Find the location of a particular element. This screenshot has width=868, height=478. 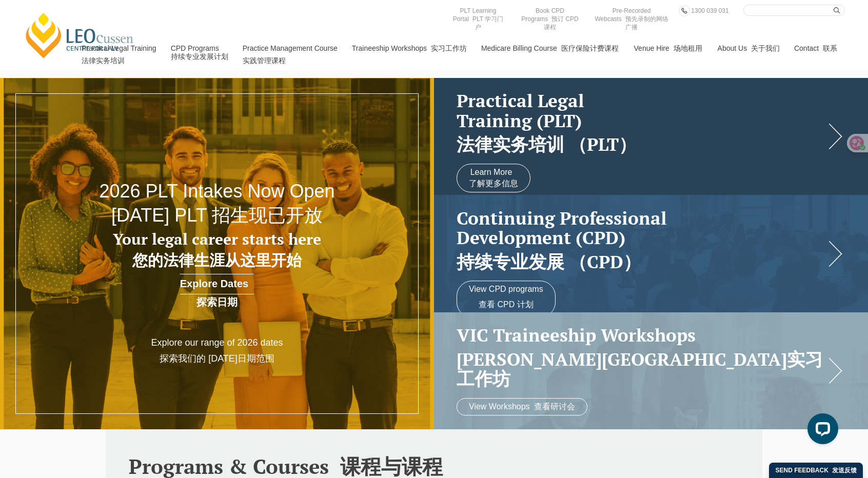

h2: VIC Traineeship Workshops is located at coordinates (641, 359).